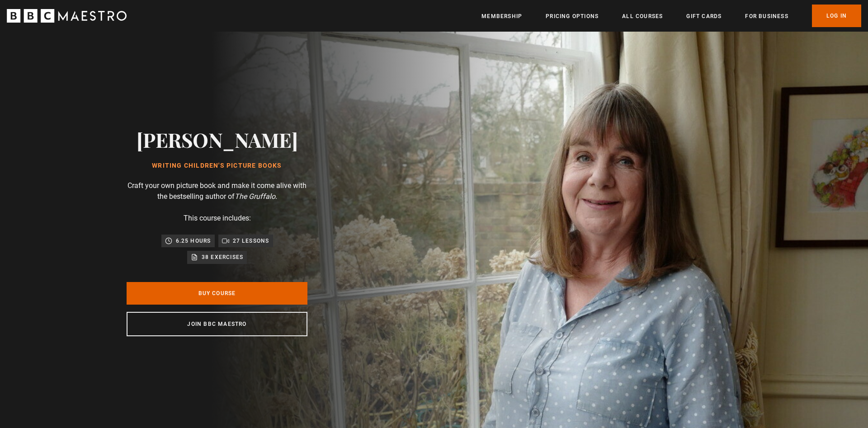 The image size is (868, 428). Describe the element at coordinates (766, 16) in the screenshot. I see `a: For business` at that location.